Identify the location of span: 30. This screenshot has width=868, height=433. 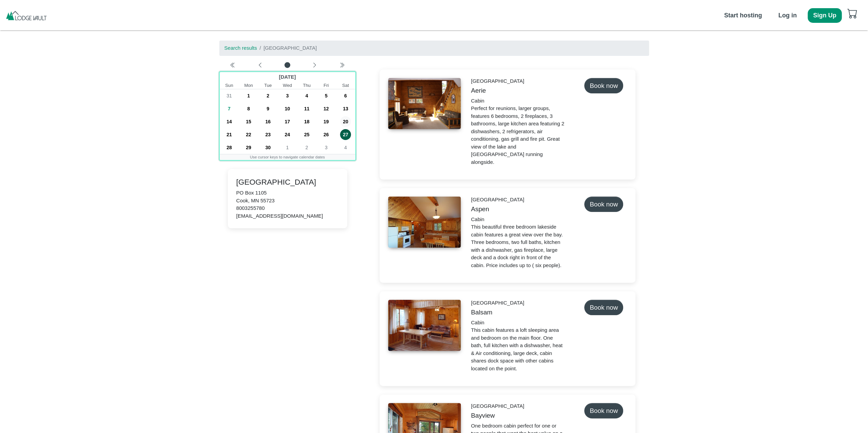
(268, 147).